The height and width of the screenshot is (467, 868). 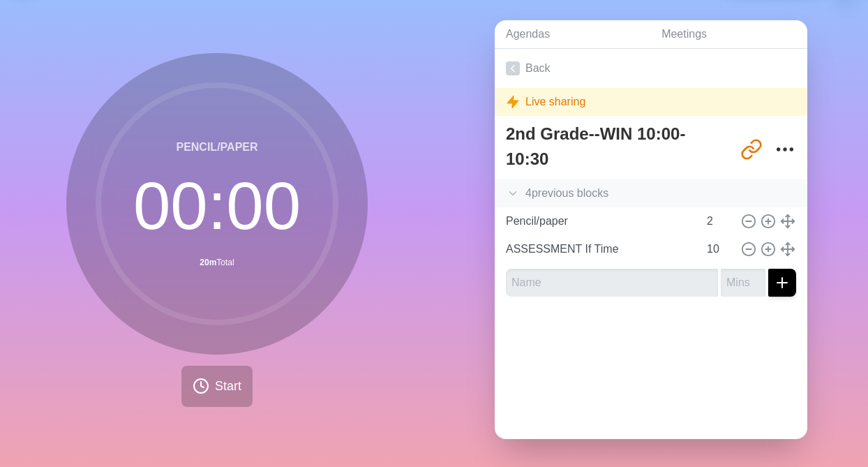 I want to click on button: Start, so click(x=217, y=386).